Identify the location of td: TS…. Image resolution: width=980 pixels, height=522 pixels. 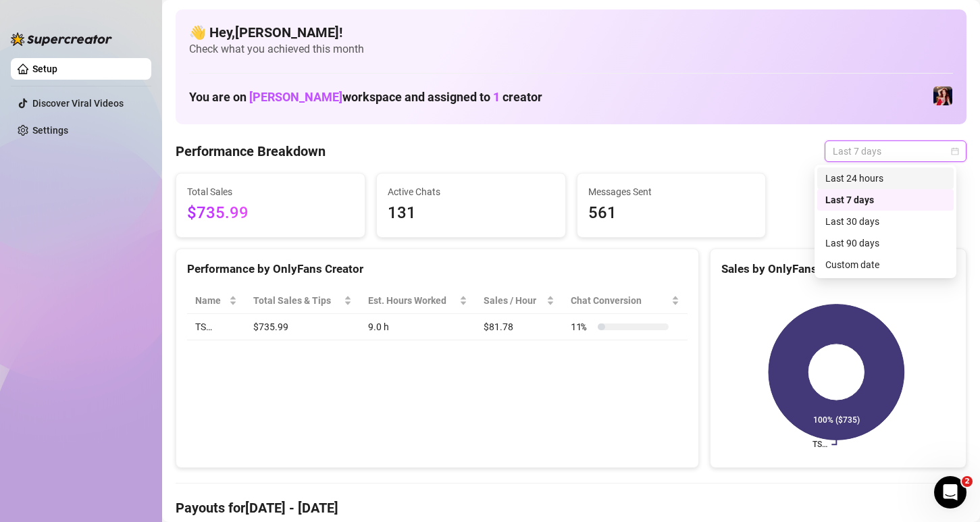
(216, 326).